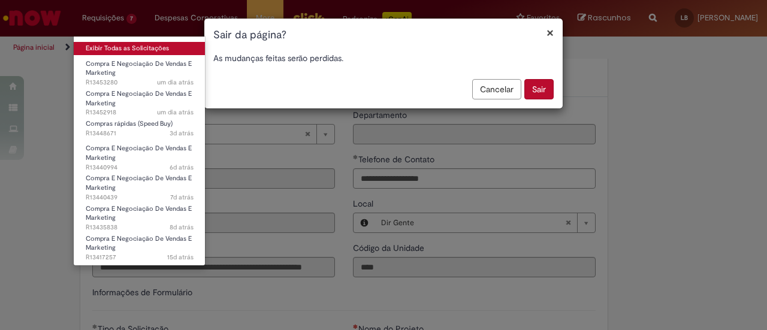 The height and width of the screenshot is (330, 767). I want to click on a: Aberto R13417257 : Compra E Negociação De Vendas E Marketing, so click(140, 245).